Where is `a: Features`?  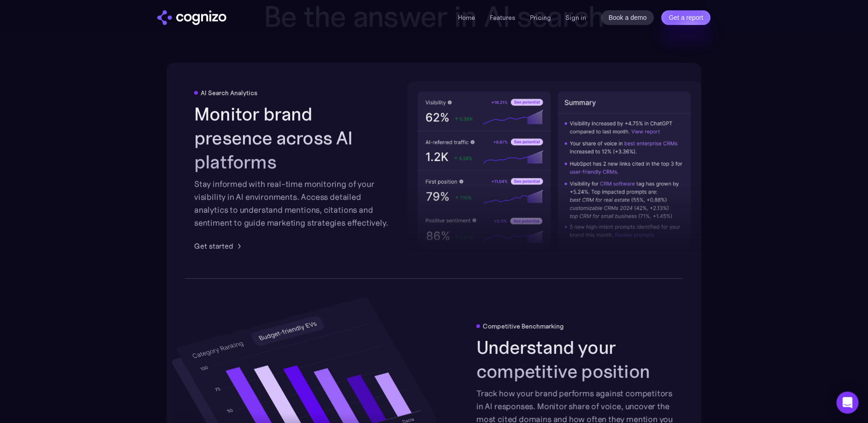 a: Features is located at coordinates (502, 17).